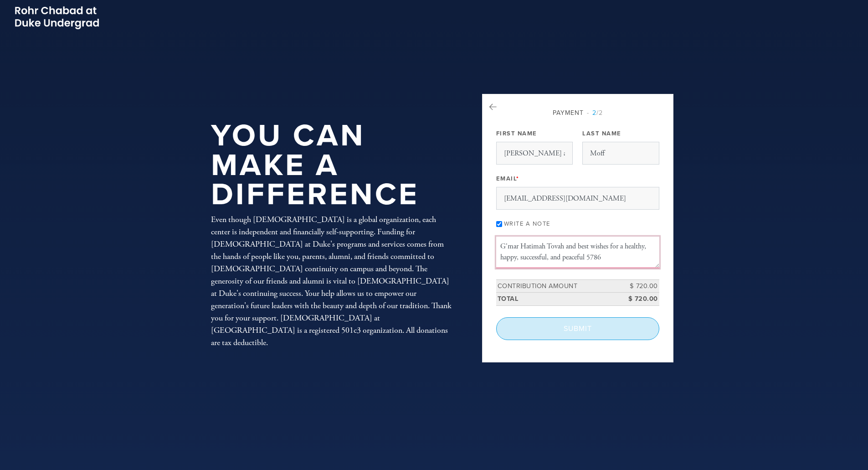 This screenshot has height=470, width=868. Describe the element at coordinates (517, 178) in the screenshot. I see `span: This field is required.` at that location.